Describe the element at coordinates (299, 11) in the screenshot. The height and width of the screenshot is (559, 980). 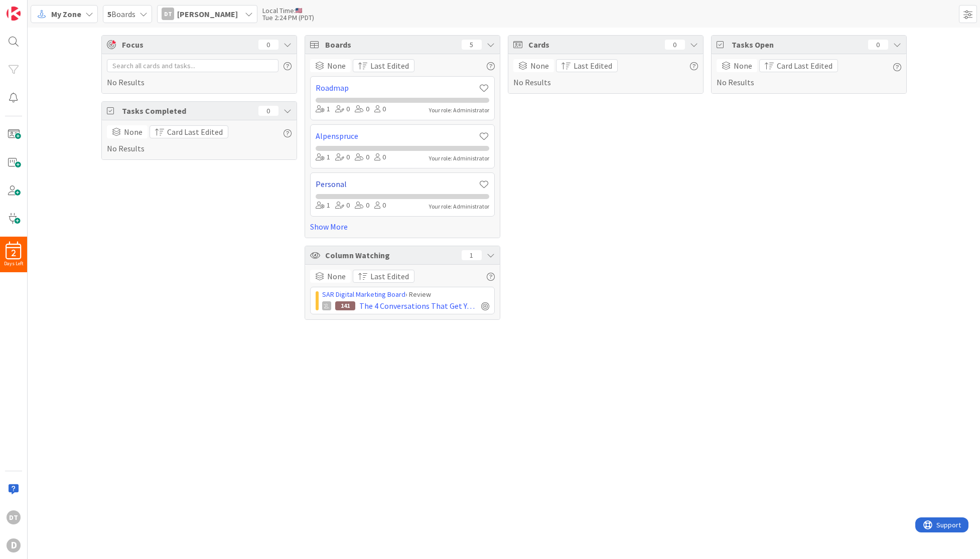
I see `img: us.png` at that location.